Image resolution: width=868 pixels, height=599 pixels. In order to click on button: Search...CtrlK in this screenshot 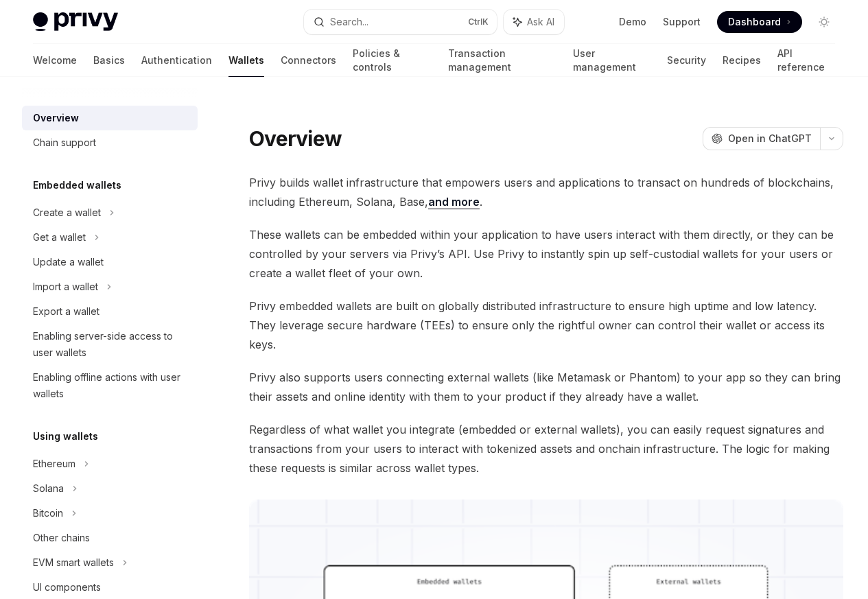, I will do `click(400, 22)`.